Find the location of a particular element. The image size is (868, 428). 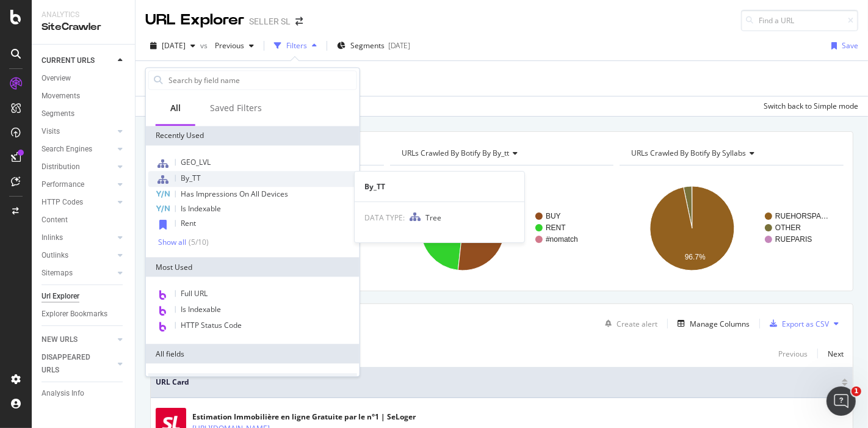

div: Switch back to Simple mode is located at coordinates (810, 106).